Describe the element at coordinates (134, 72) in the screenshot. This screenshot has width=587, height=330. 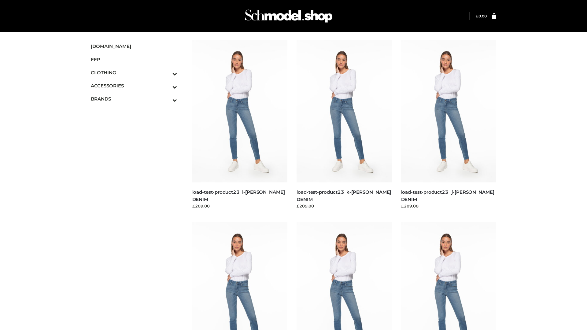
I see `a: CLOTHINGToggle Submenu` at that location.